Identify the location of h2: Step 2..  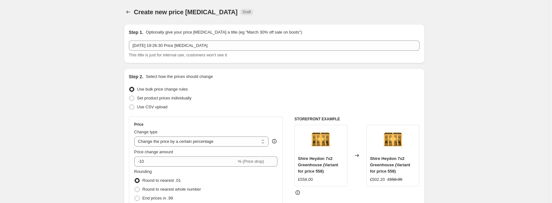
(136, 77).